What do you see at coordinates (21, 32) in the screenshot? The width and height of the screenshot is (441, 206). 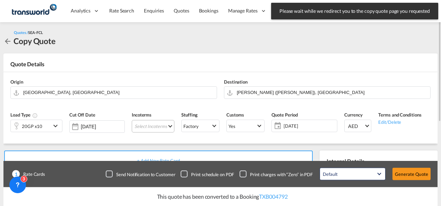 I see `span: Quotes /` at bounding box center [21, 32].